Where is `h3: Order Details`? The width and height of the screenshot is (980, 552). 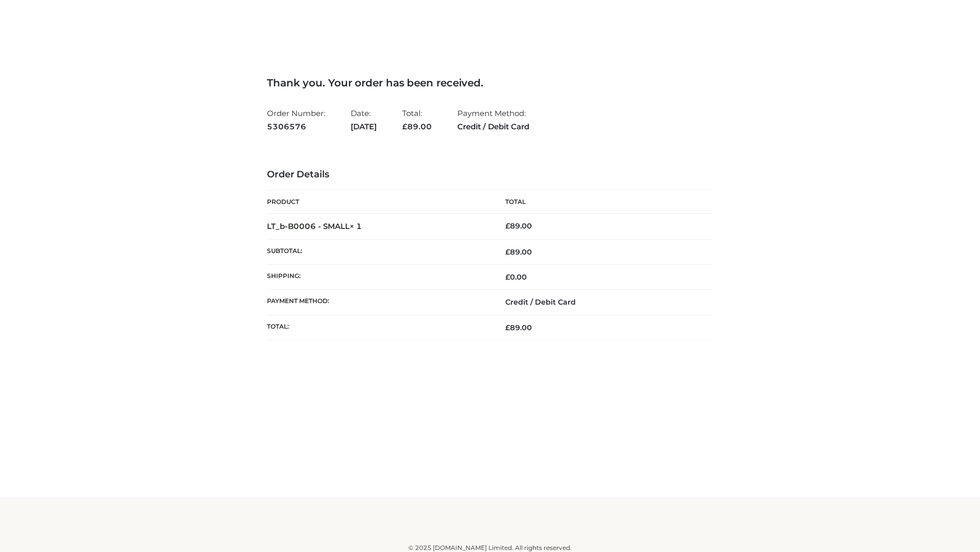 h3: Order Details is located at coordinates (490, 175).